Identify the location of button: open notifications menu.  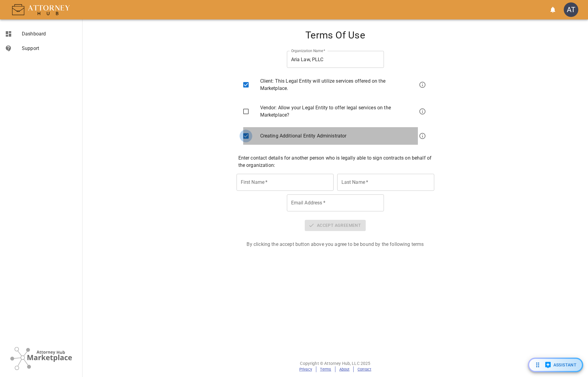
(553, 10).